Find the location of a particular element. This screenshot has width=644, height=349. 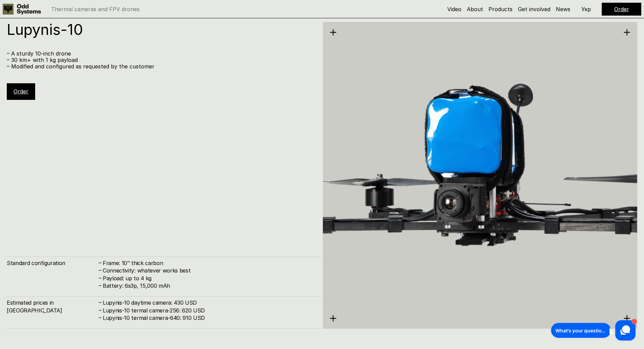

h4: Lupynis-10 termal camera-640: 910 USD is located at coordinates (209, 318).